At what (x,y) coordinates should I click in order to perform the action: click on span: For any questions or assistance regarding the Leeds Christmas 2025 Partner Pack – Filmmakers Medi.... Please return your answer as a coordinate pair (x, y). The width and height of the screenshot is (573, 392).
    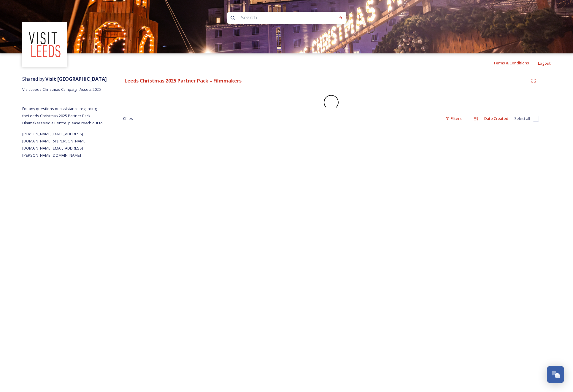
    Looking at the image, I should click on (63, 115).